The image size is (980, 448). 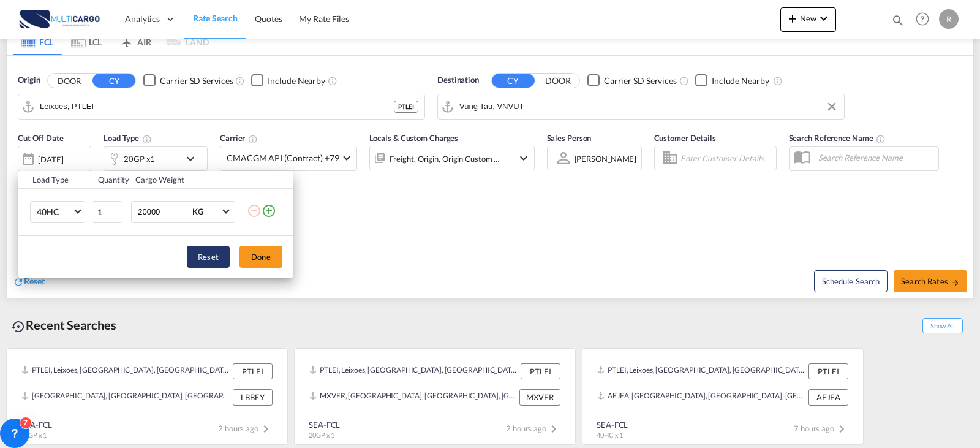 What do you see at coordinates (254, 211) in the screenshot?
I see `md-icon: icon-minus-circle-outline` at bounding box center [254, 211].